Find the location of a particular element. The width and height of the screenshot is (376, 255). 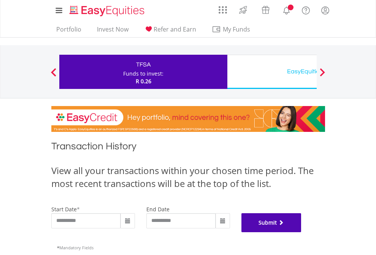

img: vouchers-v2.svg is located at coordinates (266, 10).